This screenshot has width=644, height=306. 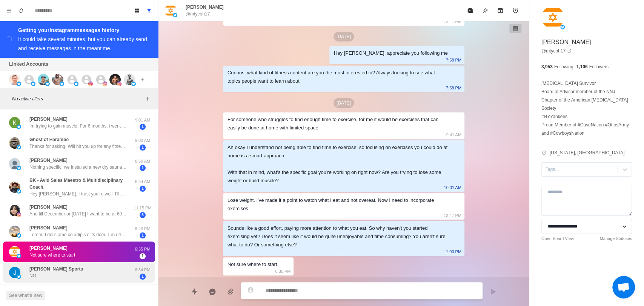 I want to click on a: Manage Statuses, so click(x=616, y=238).